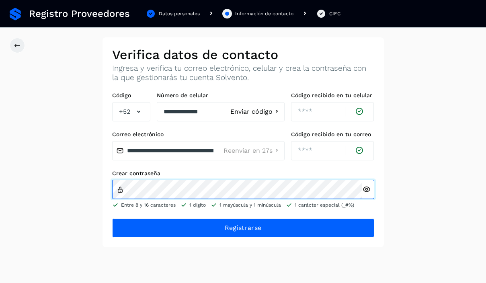  Describe the element at coordinates (333, 95) in the screenshot. I see `label: Código recibido en tu celular` at that location.